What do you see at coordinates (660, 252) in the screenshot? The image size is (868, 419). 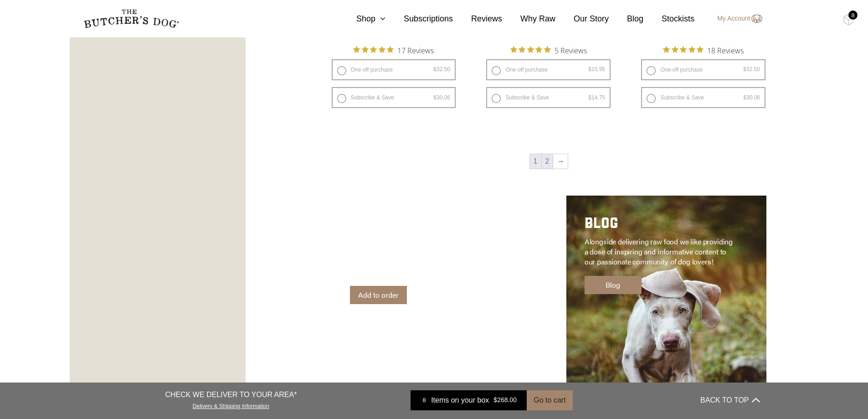 I see `p: Alongside delivering raw food we like providing a dose of inspiring and informative content to ou...` at bounding box center [660, 252].